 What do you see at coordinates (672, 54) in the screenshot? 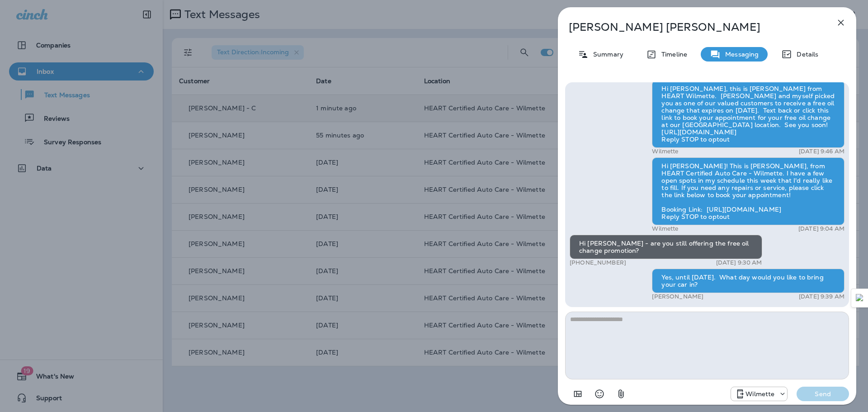
I see `p: Timeline` at bounding box center [672, 54].